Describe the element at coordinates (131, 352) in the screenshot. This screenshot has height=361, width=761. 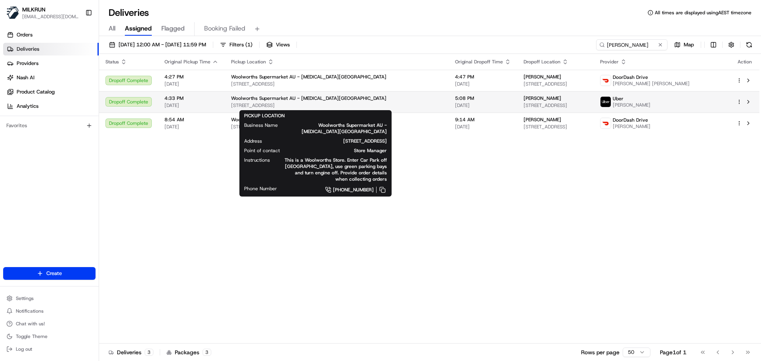
I see `div: Deliveries` at that location.